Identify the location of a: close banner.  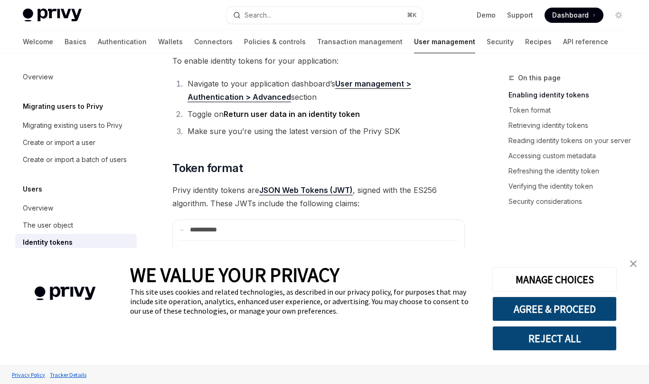
(633, 263).